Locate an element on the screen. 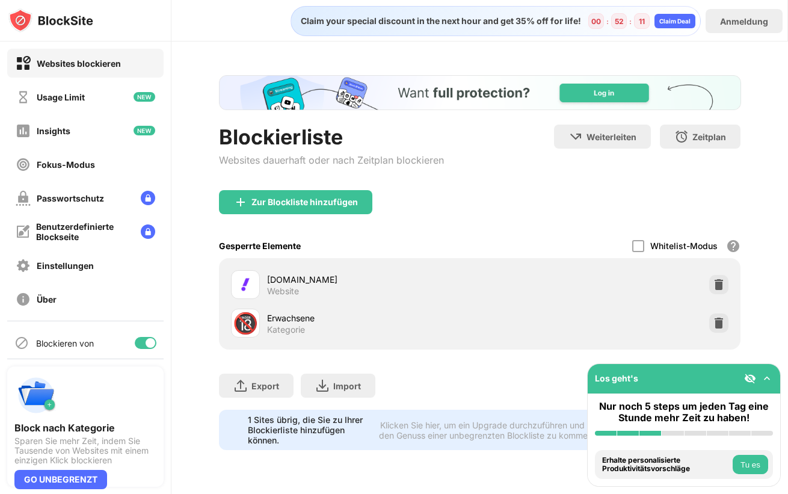  img: eye-not-visible.svg is located at coordinates (750, 379).